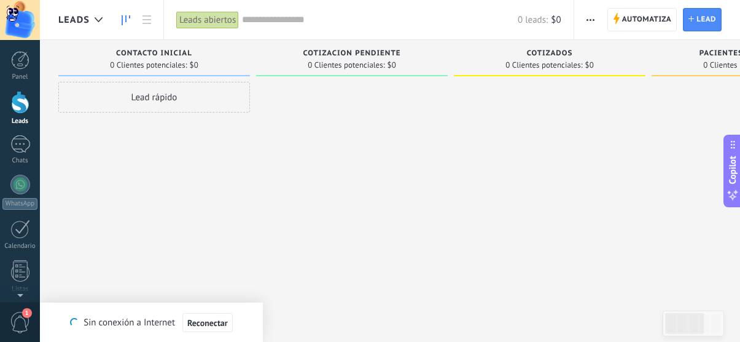 This screenshot has width=740, height=342. What do you see at coordinates (706, 20) in the screenshot?
I see `span: Lead` at bounding box center [706, 20].